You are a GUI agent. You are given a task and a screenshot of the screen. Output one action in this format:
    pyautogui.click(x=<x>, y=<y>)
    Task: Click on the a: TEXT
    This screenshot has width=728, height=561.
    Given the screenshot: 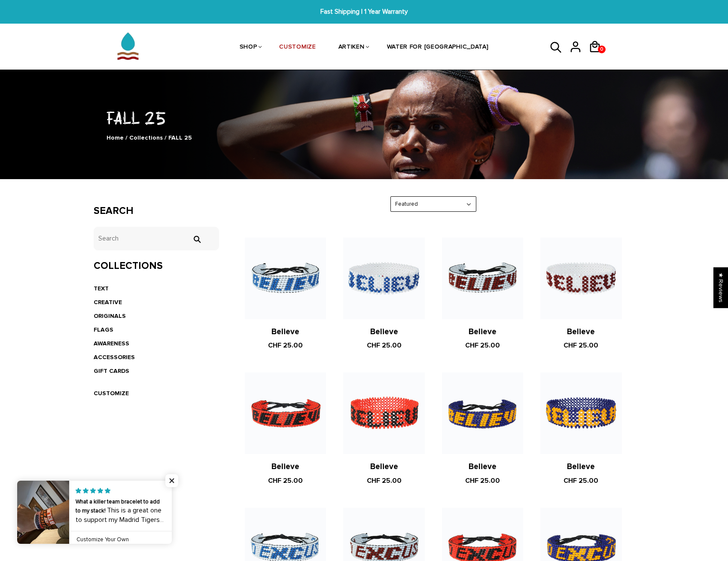 What is the action you would take?
    pyautogui.click(x=101, y=289)
    